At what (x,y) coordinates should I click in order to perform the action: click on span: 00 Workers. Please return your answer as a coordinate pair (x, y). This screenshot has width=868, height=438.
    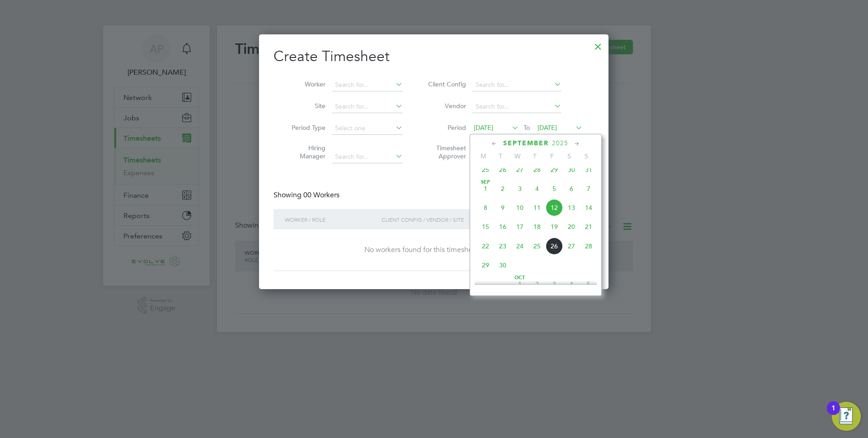
    Looking at the image, I should click on (321, 195).